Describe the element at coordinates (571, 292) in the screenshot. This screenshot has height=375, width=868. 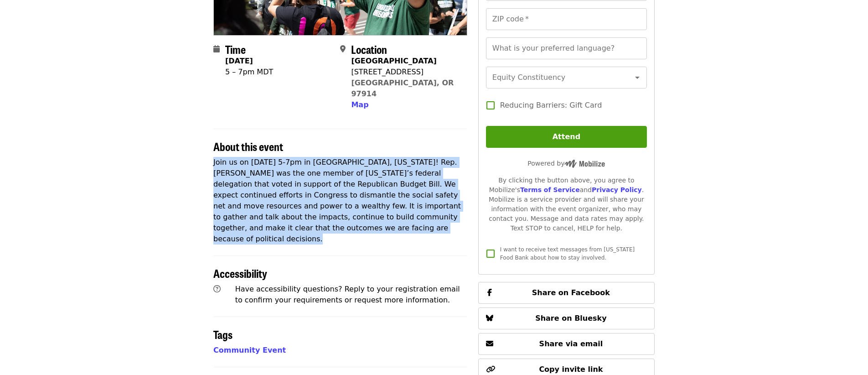
I see `span: Share on Facebook` at that location.